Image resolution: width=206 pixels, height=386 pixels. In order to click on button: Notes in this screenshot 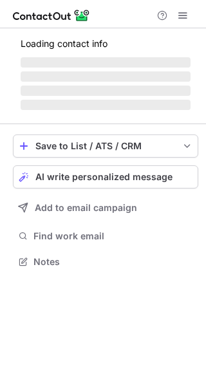, I will do `click(105, 262)`.